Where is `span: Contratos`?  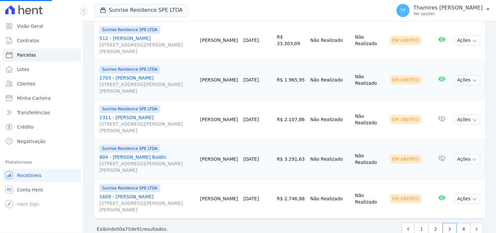 span: Contratos is located at coordinates (28, 41).